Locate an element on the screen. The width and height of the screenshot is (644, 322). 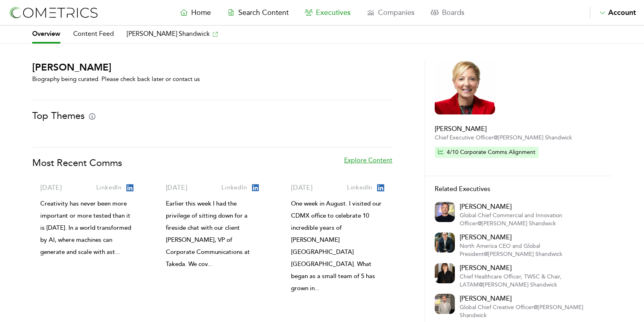
button: 4/10 Corporate Comms Alignment is located at coordinates (487, 152).